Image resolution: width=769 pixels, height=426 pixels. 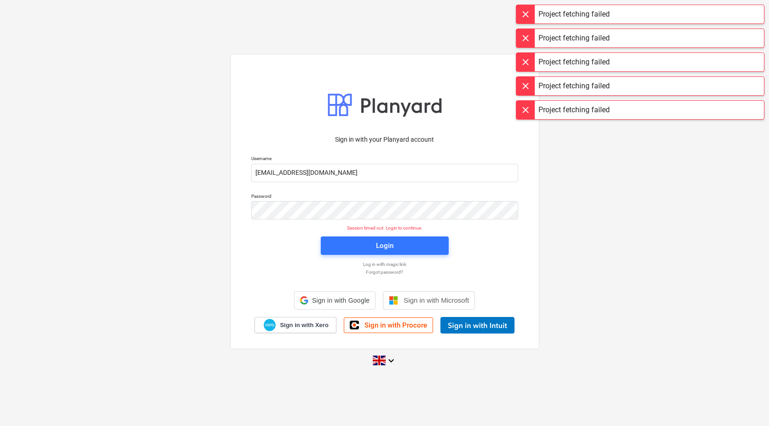 I want to click on i: keyboard_arrow_down, so click(x=391, y=361).